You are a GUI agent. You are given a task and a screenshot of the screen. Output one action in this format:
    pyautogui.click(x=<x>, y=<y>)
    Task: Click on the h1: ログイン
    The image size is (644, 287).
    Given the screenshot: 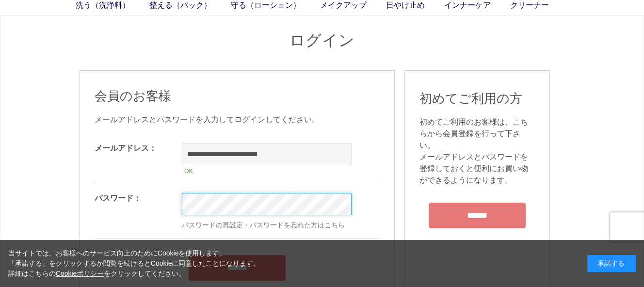 What is the action you would take?
    pyautogui.click(x=322, y=40)
    